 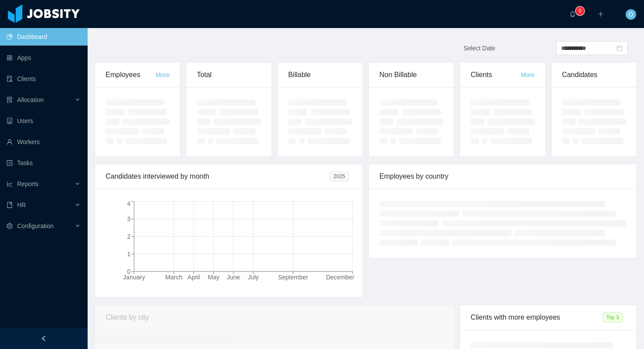 What do you see at coordinates (43, 163) in the screenshot?
I see `a: icon: profileTasks` at bounding box center [43, 163].